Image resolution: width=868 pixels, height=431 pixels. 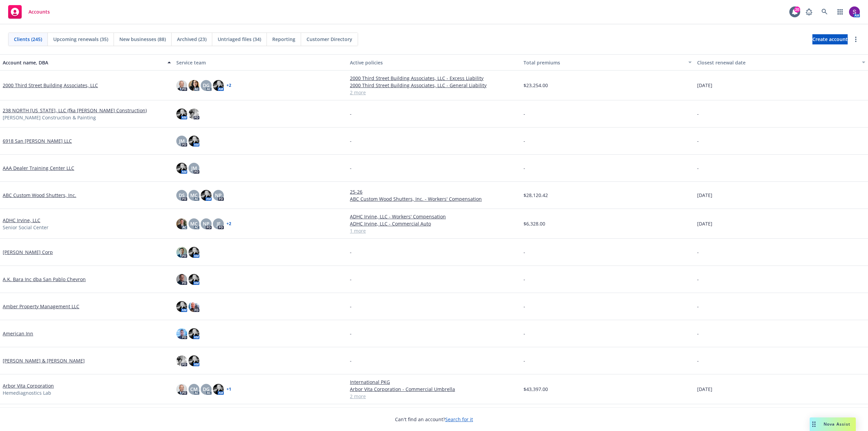 I want to click on a: ABC Custom Wood Shutters, Inc. - Workers' Compensation, so click(x=434, y=198).